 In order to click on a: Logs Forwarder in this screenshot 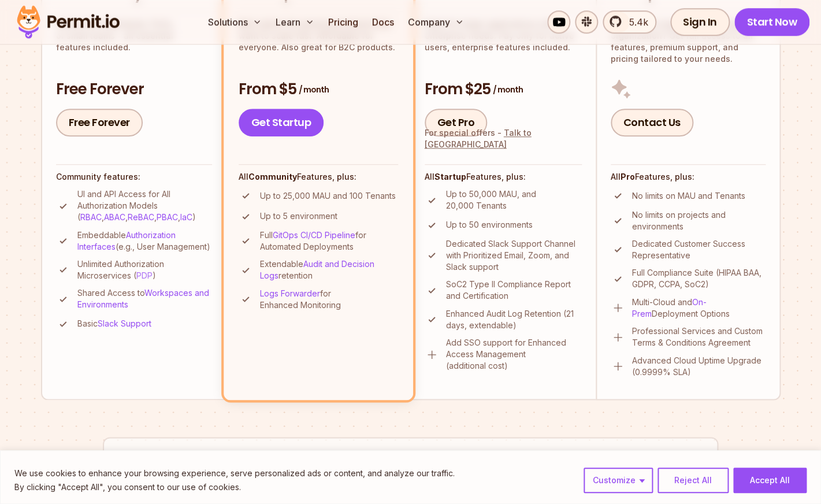, I will do `click(290, 293)`.